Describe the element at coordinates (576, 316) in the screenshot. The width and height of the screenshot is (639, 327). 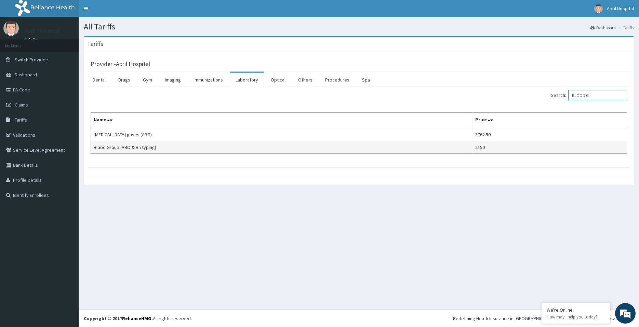
I see `p: How may I help you today?` at that location.